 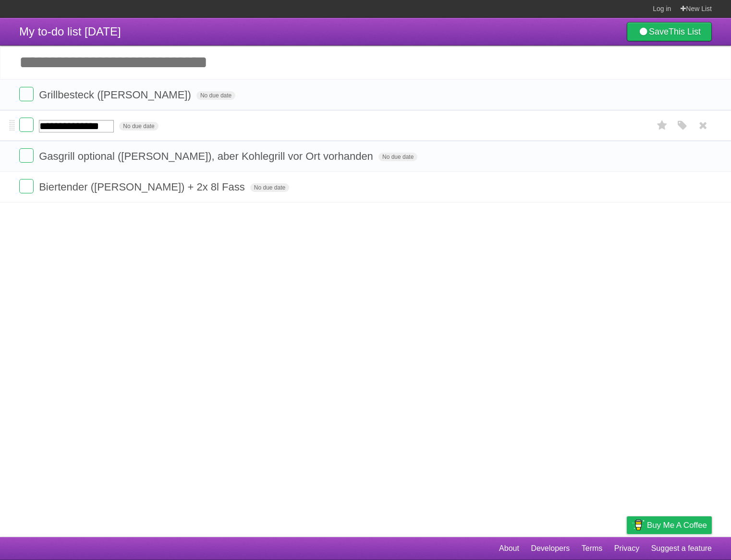 What do you see at coordinates (509, 548) in the screenshot?
I see `a: About` at bounding box center [509, 548].